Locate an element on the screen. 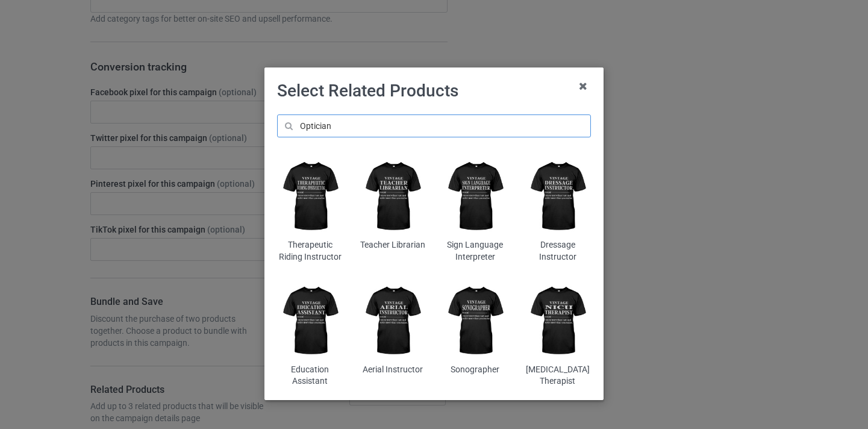 The height and width of the screenshot is (429, 868). div: Sonographer is located at coordinates (475, 370).